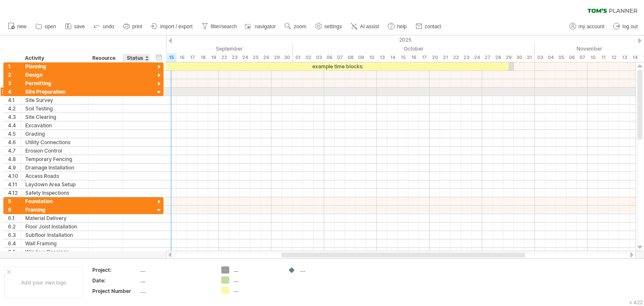 The height and width of the screenshot is (306, 644). What do you see at coordinates (55, 201) in the screenshot?
I see `div: Foundation` at bounding box center [55, 201].